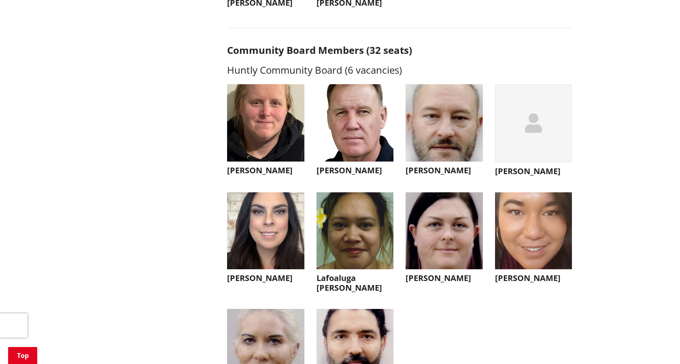  Describe the element at coordinates (266, 231) in the screenshot. I see `img: WO-B-HU__FLOYED_A__J4caa` at that location.